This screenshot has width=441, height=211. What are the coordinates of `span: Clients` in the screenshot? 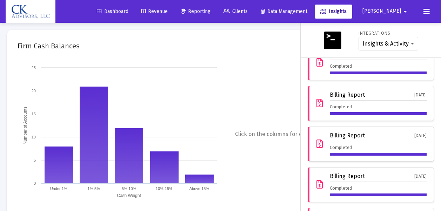 It's located at (235, 11).